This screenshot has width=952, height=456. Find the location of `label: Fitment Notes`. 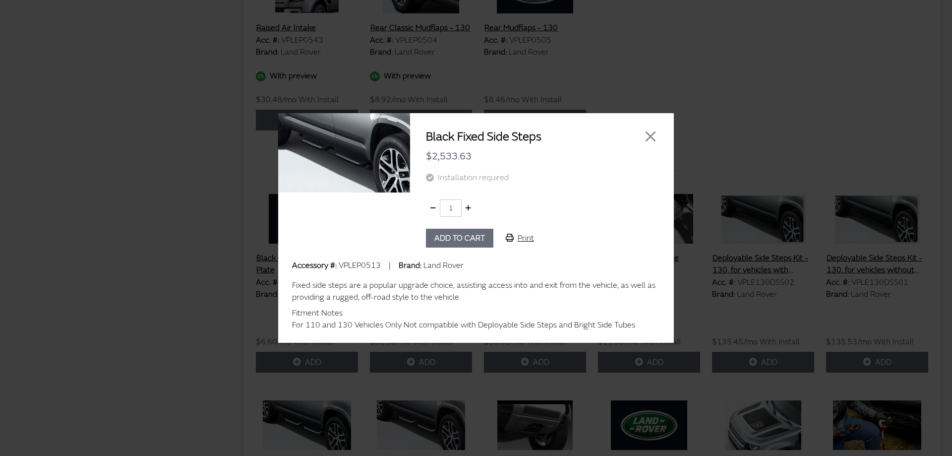

label: Fitment Notes is located at coordinates (317, 313).